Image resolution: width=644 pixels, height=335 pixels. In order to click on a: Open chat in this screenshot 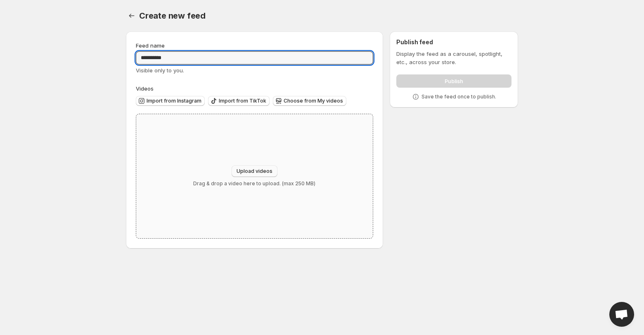, I will do `click(622, 314)`.